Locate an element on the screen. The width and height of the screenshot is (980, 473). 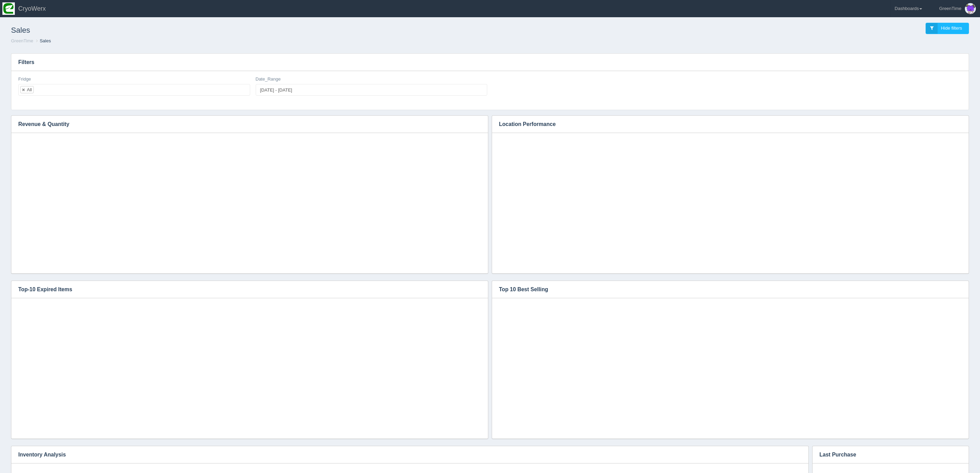
img: so2zg2bv3y2ub16hxtjr.png is located at coordinates (9, 9).